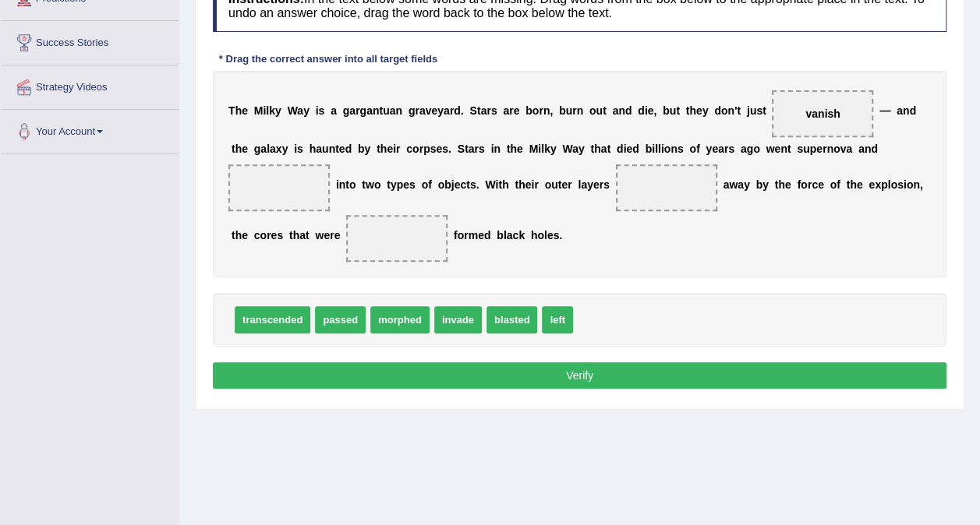 This screenshot has width=980, height=525. I want to click on span: morphed, so click(400, 320).